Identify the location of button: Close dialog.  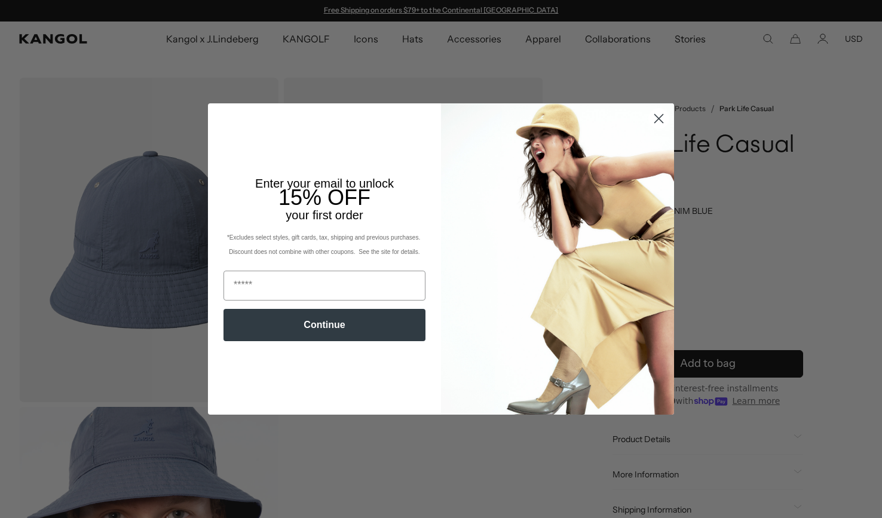
(658, 118).